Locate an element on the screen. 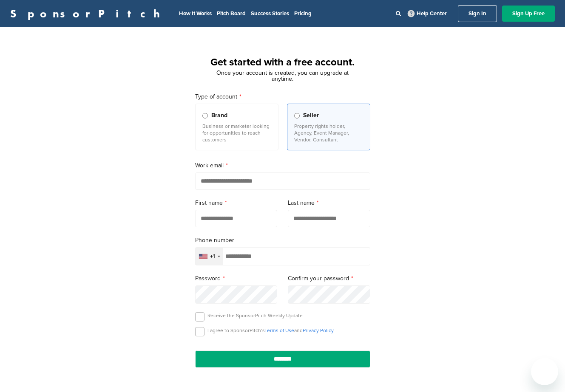  p: Property rights holder, Agency, Event Manager, Vendor, Consultant is located at coordinates (329, 133).